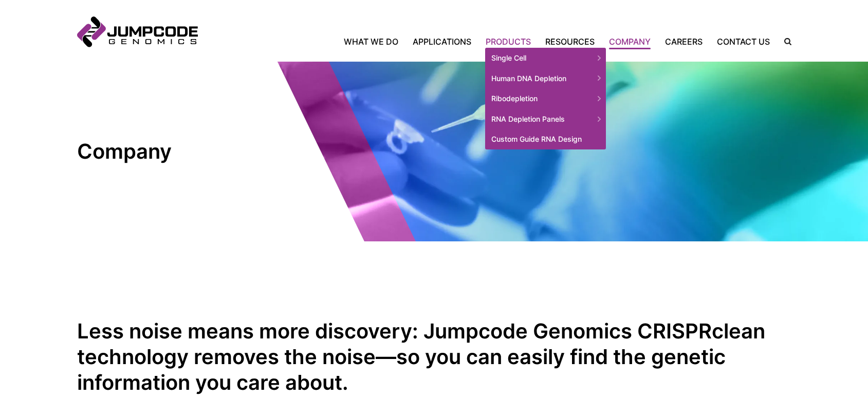  I want to click on label: Search the site., so click(784, 42).